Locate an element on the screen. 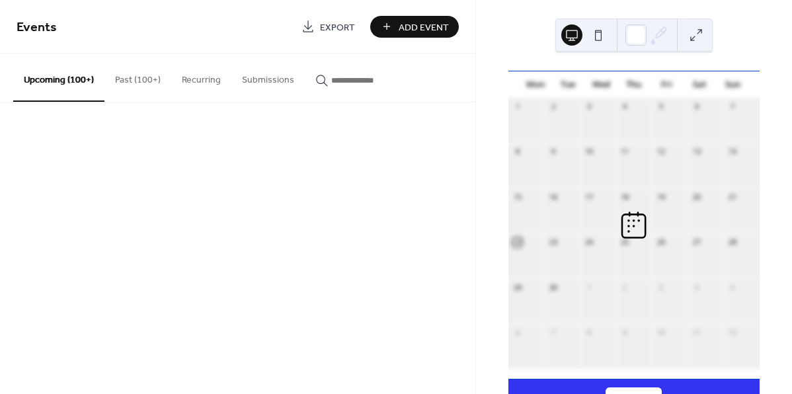  div: 22 is located at coordinates (517, 242).